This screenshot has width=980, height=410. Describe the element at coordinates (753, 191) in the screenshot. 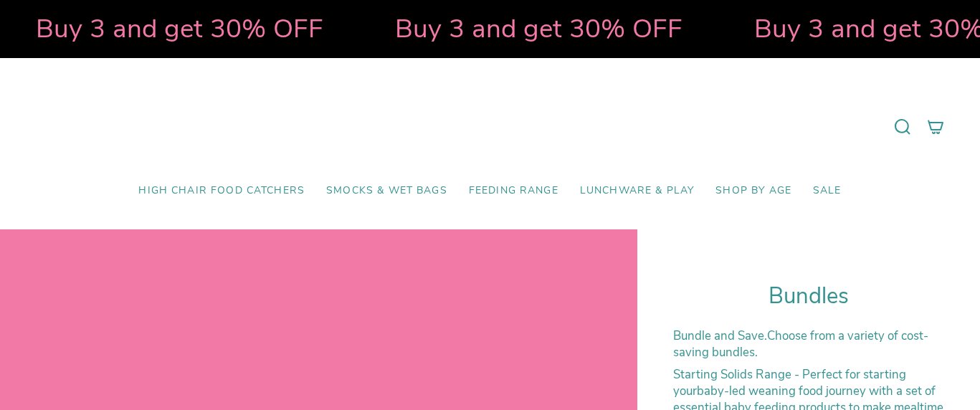

I see `div: Shop by Age` at that location.